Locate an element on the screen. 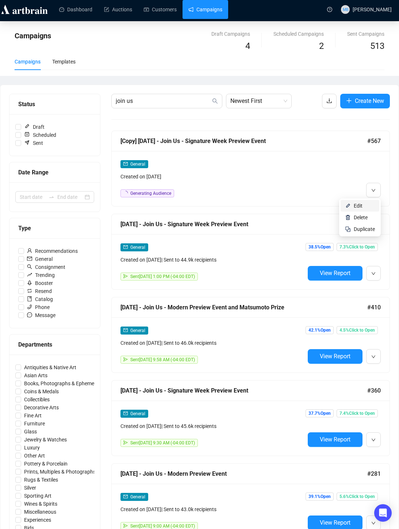  span: Asian Arts is located at coordinates (36, 375).